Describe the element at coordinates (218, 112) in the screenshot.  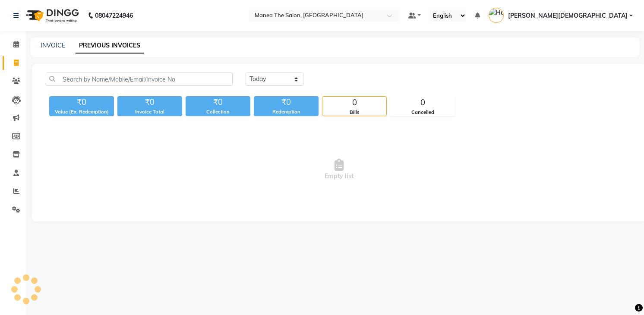
I see `div: Collection` at that location.